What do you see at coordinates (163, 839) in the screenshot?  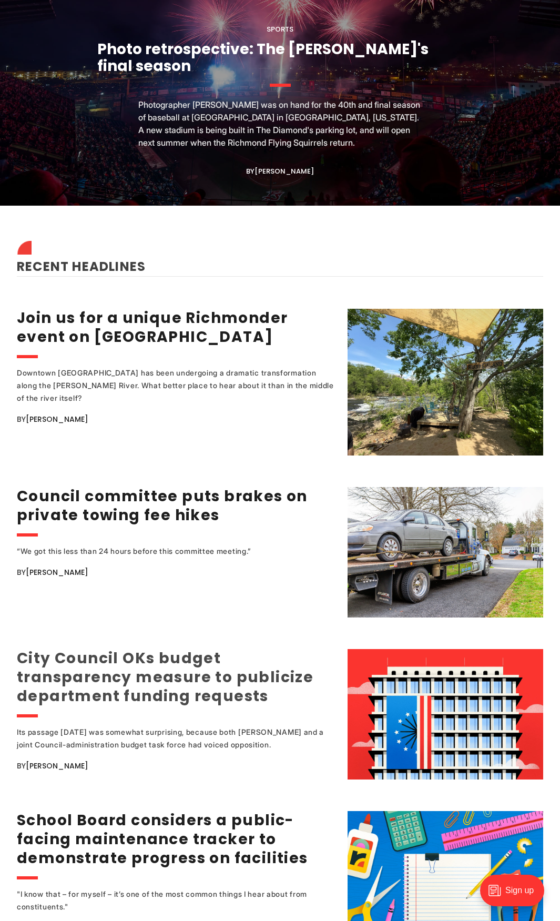 I see `a: School Board considers a public-facing maintenance tracker to demonstrate progress on facilities` at bounding box center [163, 839].